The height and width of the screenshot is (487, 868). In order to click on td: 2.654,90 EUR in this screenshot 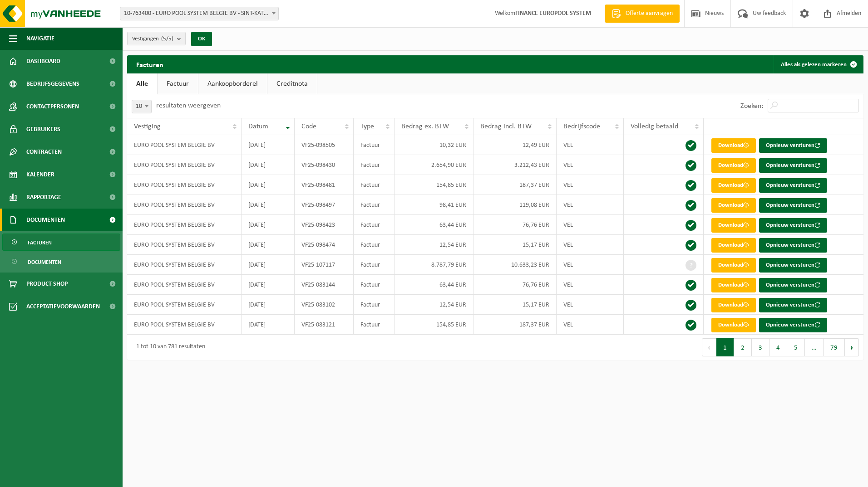, I will do `click(434, 165)`.